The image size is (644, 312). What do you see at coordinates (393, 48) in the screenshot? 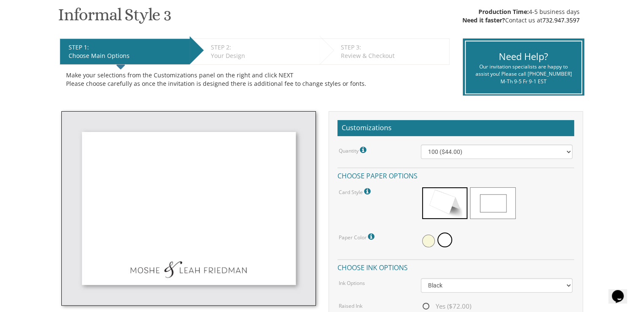
I see `div: STEP 3:` at bounding box center [393, 48].